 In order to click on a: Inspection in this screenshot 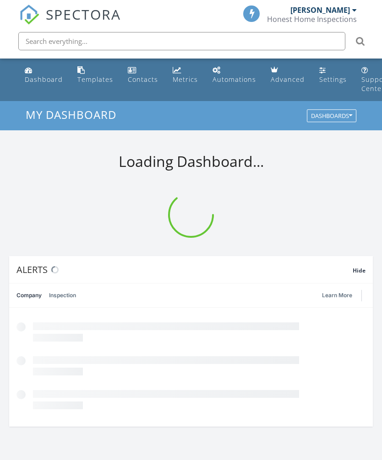, I will do `click(62, 296)`.